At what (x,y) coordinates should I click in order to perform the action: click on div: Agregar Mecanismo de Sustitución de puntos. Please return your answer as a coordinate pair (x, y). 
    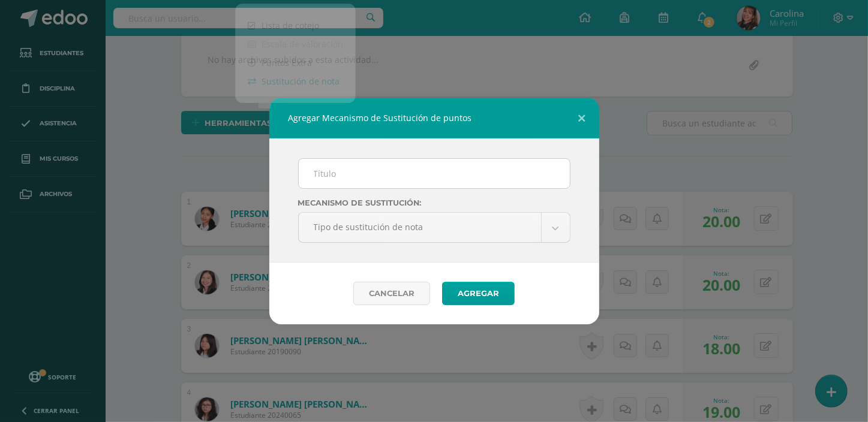
    Looking at the image, I should click on (434, 118).